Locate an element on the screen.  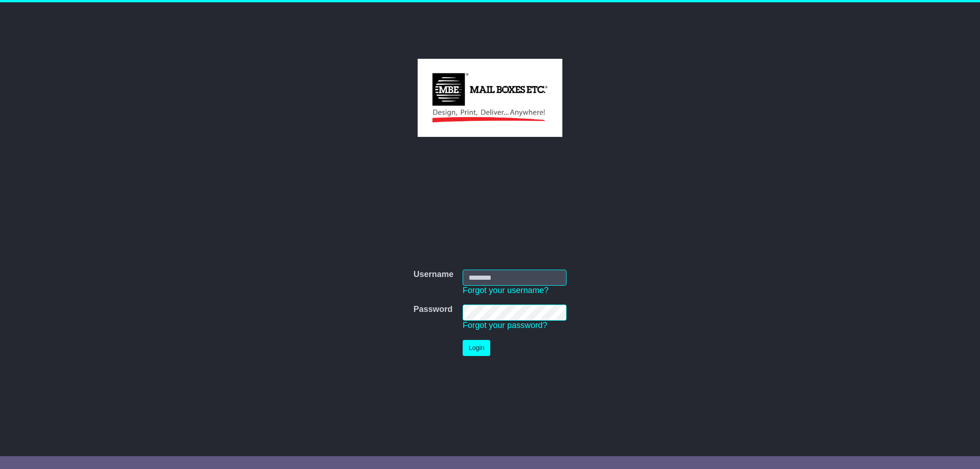
label: Password is located at coordinates (433, 309).